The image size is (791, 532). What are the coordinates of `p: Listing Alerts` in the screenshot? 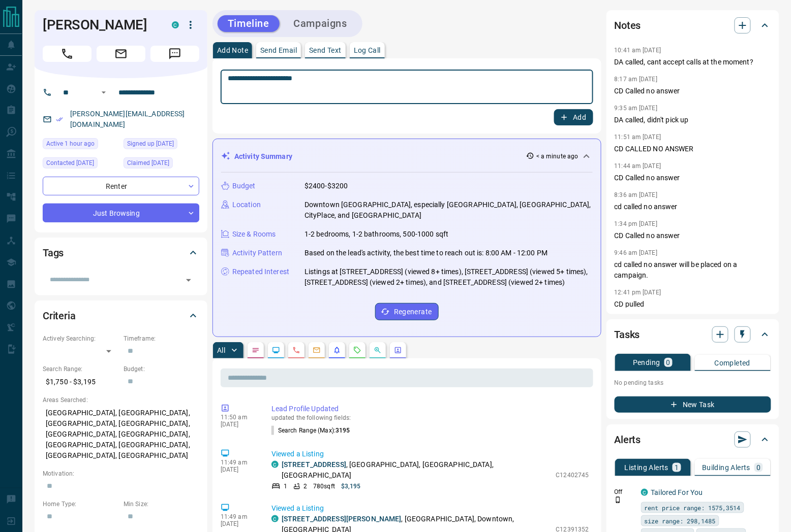 It's located at (647, 468).